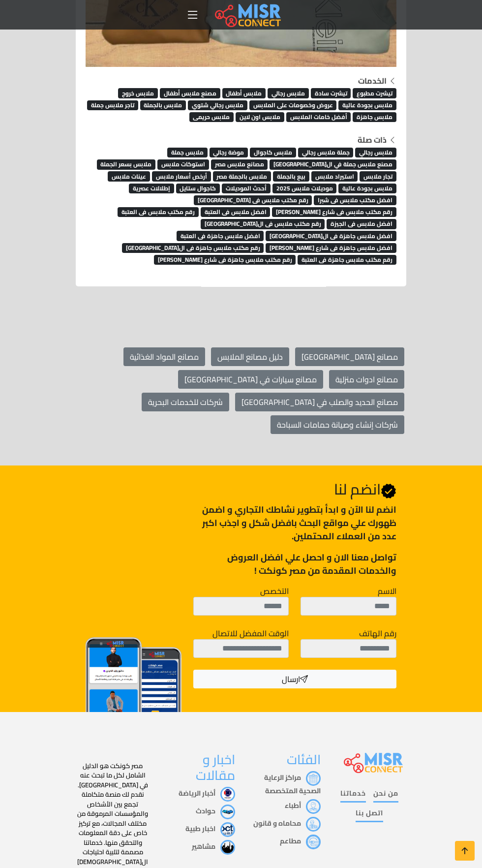 The width and height of the screenshot is (482, 868). I want to click on img: أطباء, so click(313, 807).